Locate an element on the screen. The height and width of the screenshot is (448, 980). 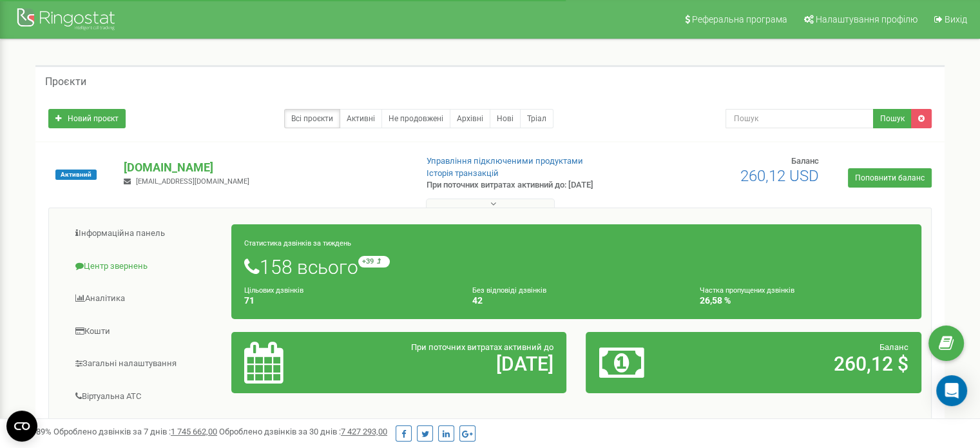
small: Статистика дзвінків за тиждень is located at coordinates (298, 243).